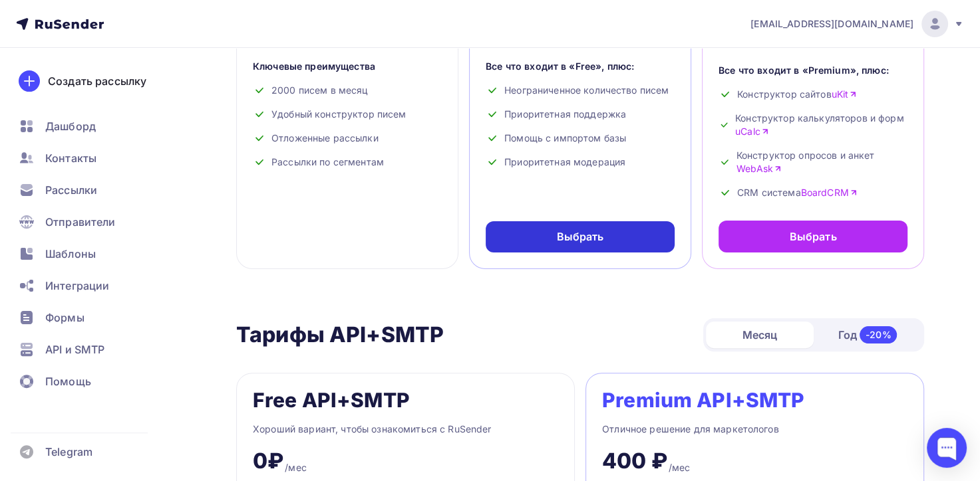 The height and width of the screenshot is (481, 980). What do you see at coordinates (822, 125) in the screenshot?
I see `span: Конструктор калькуляторов и форм` at bounding box center [822, 125].